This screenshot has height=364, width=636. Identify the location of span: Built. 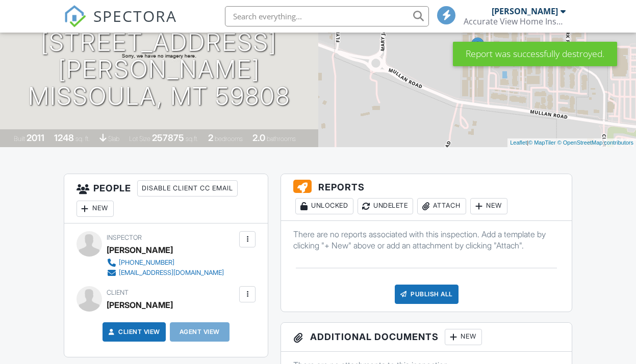
(20, 139).